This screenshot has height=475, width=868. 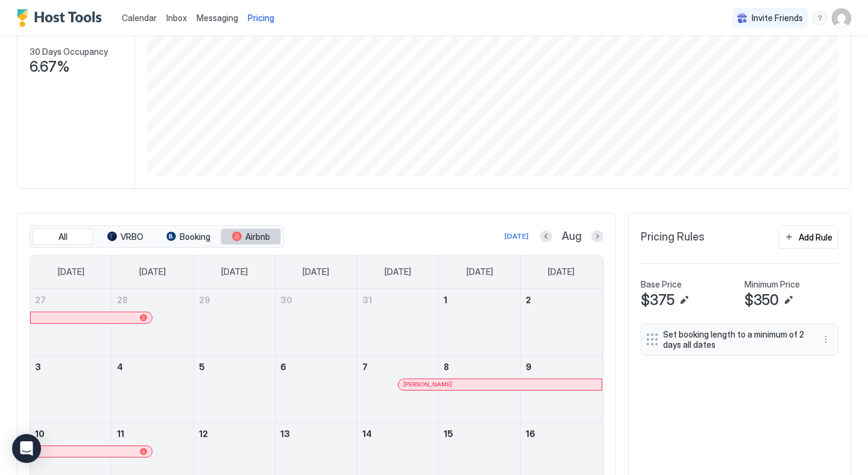 I want to click on td: August 9, 2025, so click(x=561, y=388).